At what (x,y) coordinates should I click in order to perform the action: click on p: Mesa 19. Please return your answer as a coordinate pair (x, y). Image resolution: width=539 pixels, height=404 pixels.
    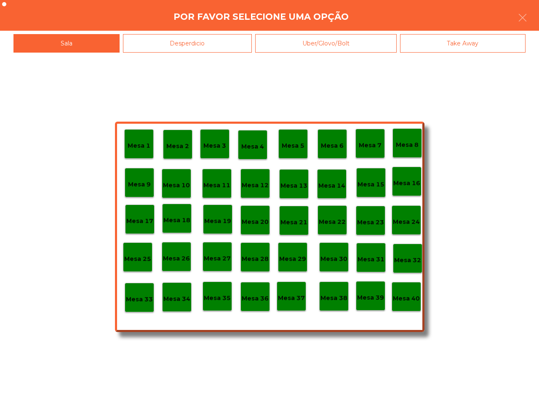
    Looking at the image, I should click on (218, 221).